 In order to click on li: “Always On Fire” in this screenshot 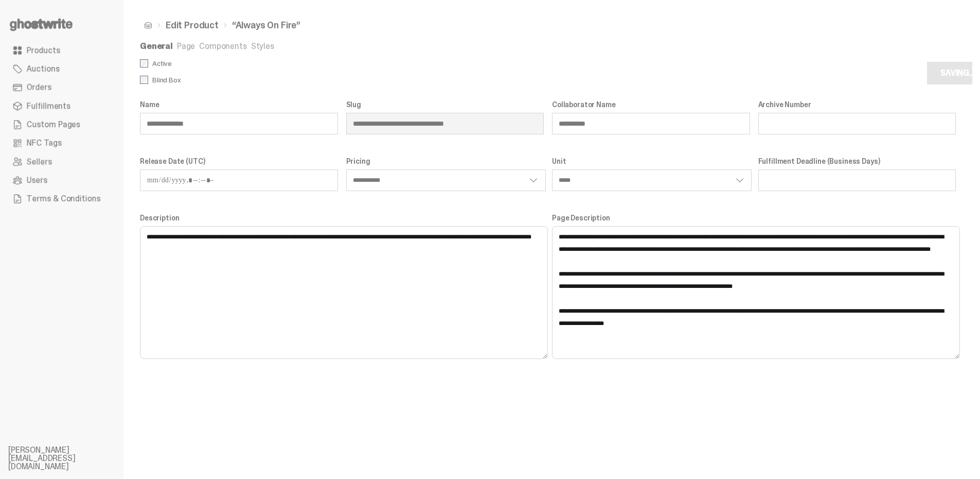, I will do `click(260, 25)`.